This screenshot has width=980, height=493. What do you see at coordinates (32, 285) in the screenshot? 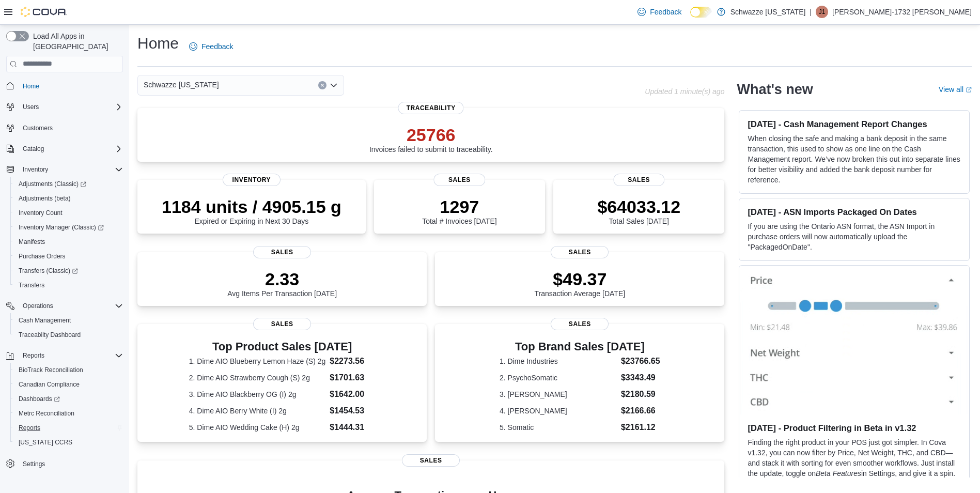
I see `a: Transfers` at bounding box center [32, 285].